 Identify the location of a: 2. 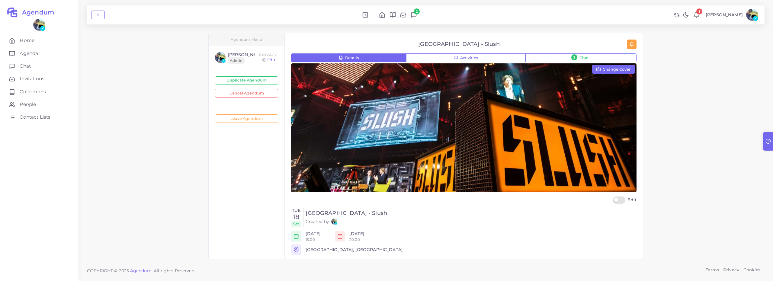
(413, 15).